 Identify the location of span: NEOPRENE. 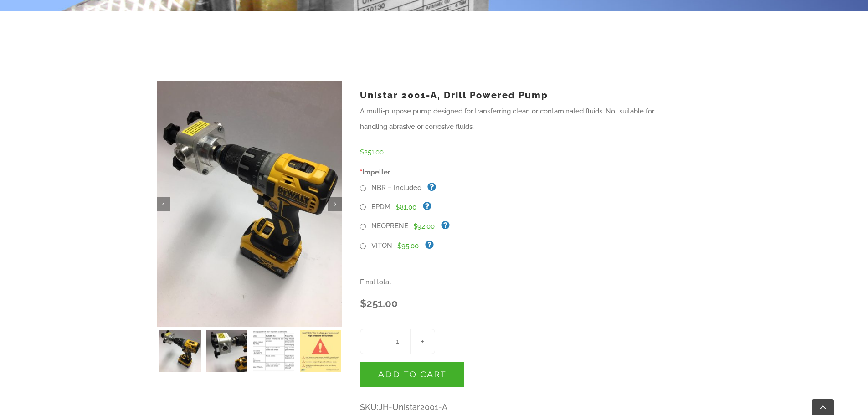
(388, 226).